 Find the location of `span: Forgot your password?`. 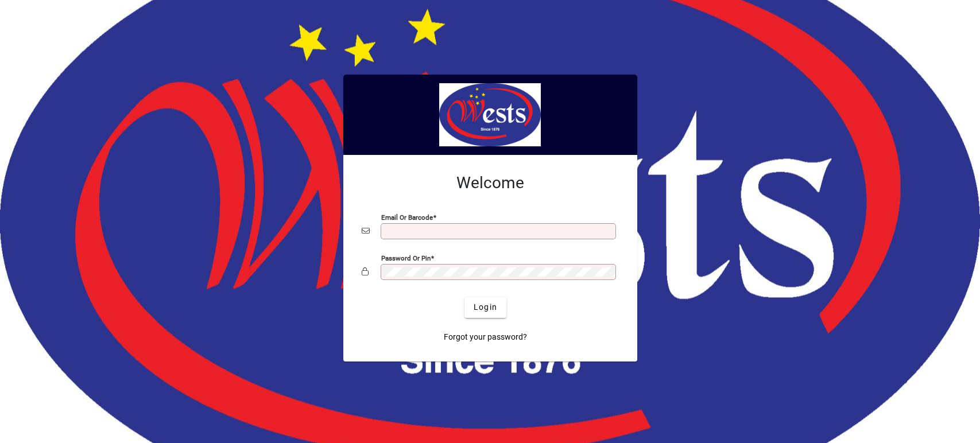

span: Forgot your password? is located at coordinates (485, 337).